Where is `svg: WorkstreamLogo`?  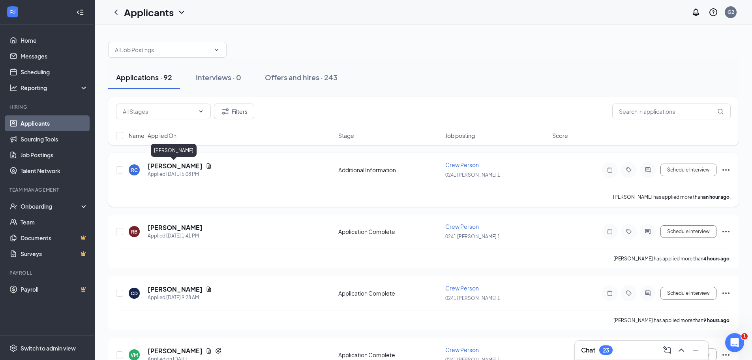
svg: WorkstreamLogo is located at coordinates (13, 12).